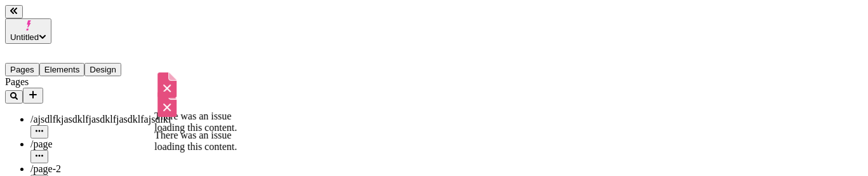 This screenshot has width=868, height=176. Describe the element at coordinates (101, 119) in the screenshot. I see `span: /ajsdlfkjasdklfjasdklfjasdklfajsdlkf` at that location.